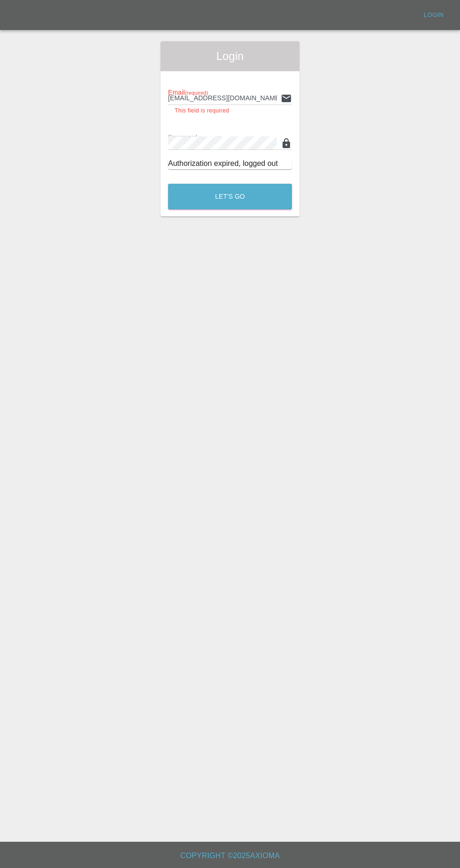 Image resolution: width=460 pixels, height=868 pixels. Describe the element at coordinates (230, 56) in the screenshot. I see `span: Login` at that location.